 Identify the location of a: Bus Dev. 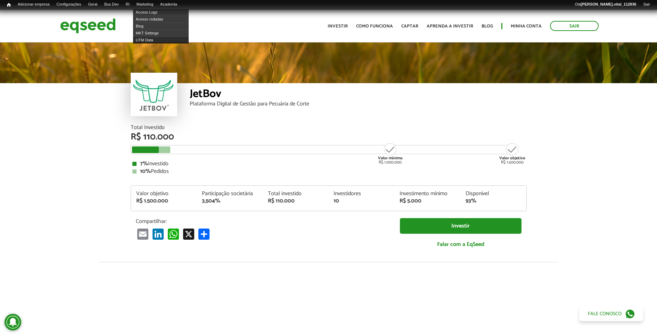
(112, 5).